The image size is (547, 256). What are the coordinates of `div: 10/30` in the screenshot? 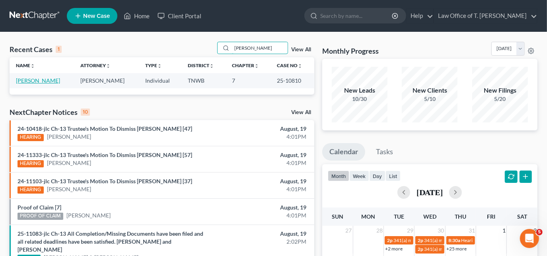 It's located at (359, 99).